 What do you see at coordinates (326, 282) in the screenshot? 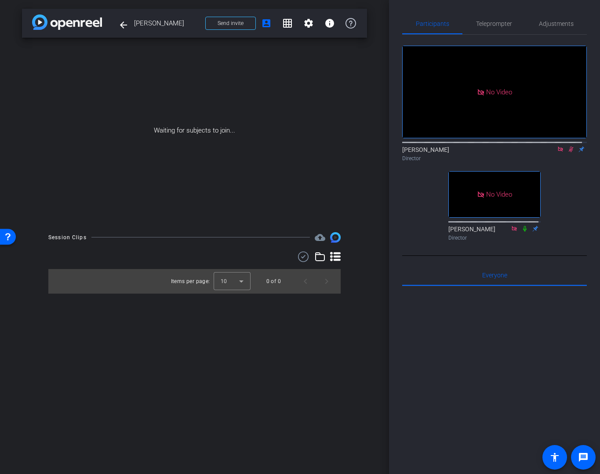
I see `button: Next page` at bounding box center [326, 282].